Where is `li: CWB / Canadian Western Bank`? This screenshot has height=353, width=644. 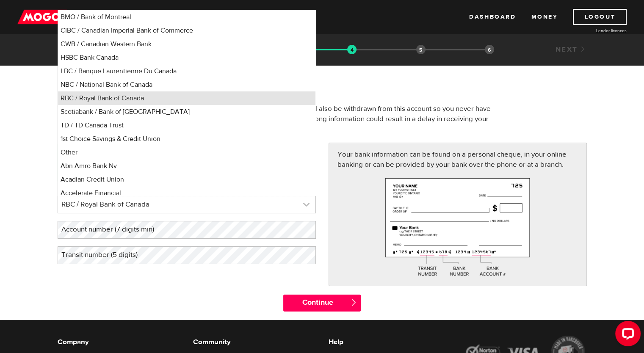
li: CWB / Canadian Western Bank is located at coordinates (186, 44).